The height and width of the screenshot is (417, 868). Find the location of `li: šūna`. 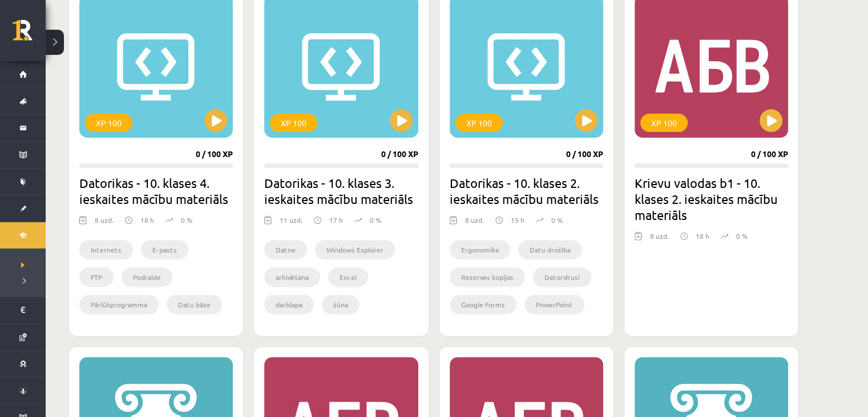

li: šūna is located at coordinates (341, 304).